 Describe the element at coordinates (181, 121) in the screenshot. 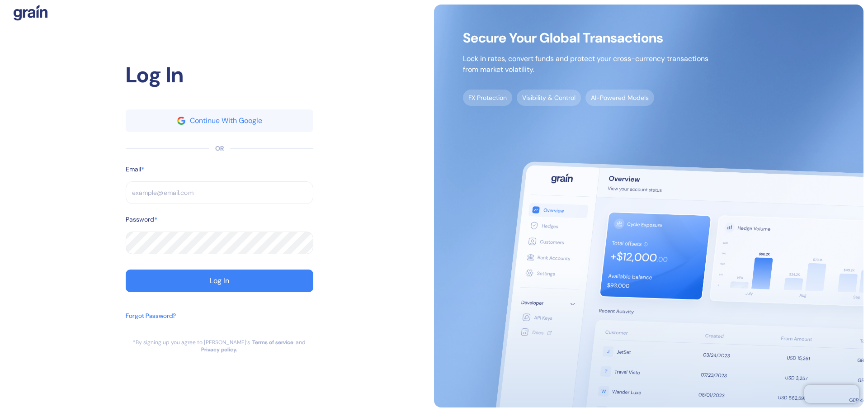

I see `img: google` at that location.